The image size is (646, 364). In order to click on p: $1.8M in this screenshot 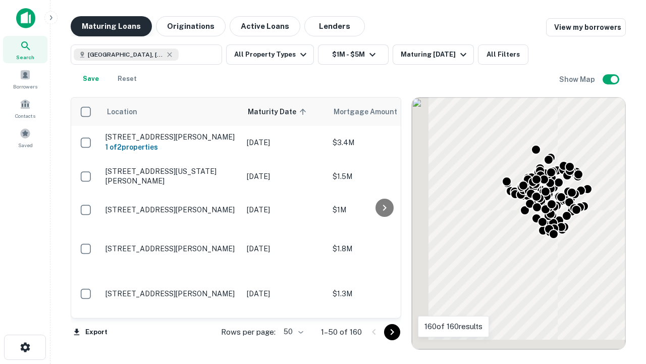, I will do `click(383, 248)`.